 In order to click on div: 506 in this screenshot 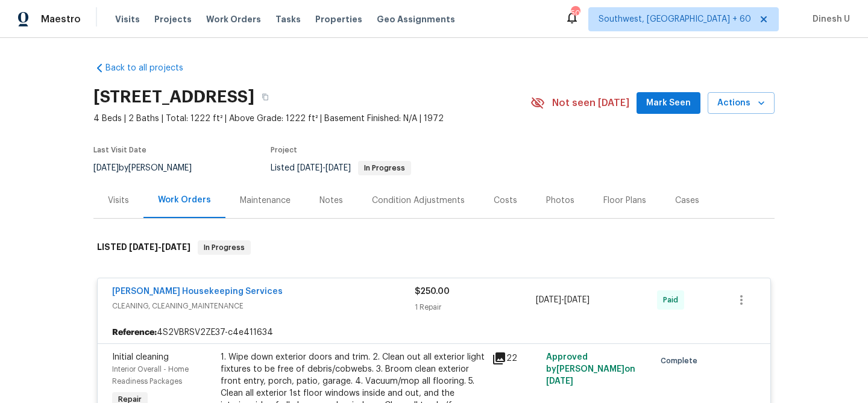, I will do `click(575, 13)`.